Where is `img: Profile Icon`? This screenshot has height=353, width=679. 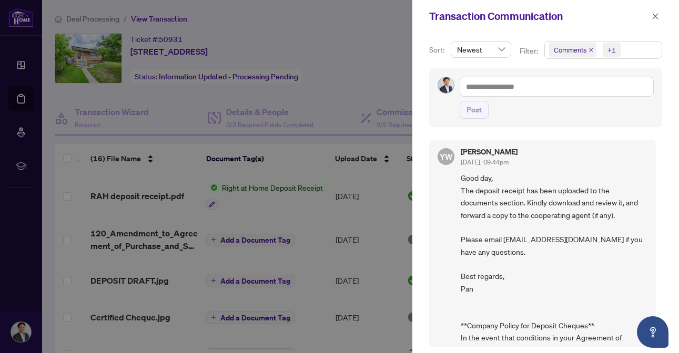 img: Profile Icon is located at coordinates (446, 85).